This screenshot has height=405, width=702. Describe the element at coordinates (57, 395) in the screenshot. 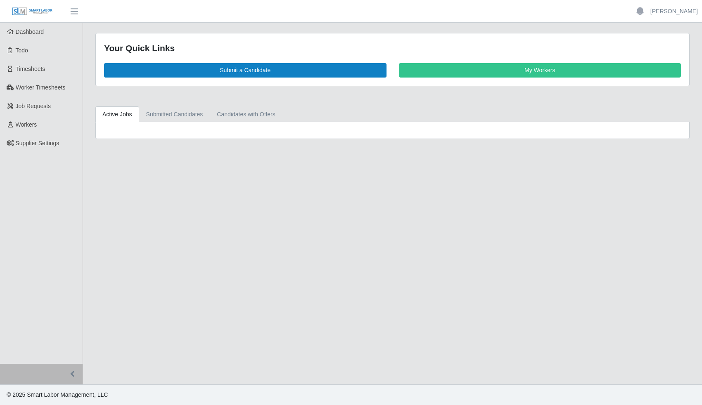

I see `span: © 2025 Smart Labor Management, LLC` at that location.